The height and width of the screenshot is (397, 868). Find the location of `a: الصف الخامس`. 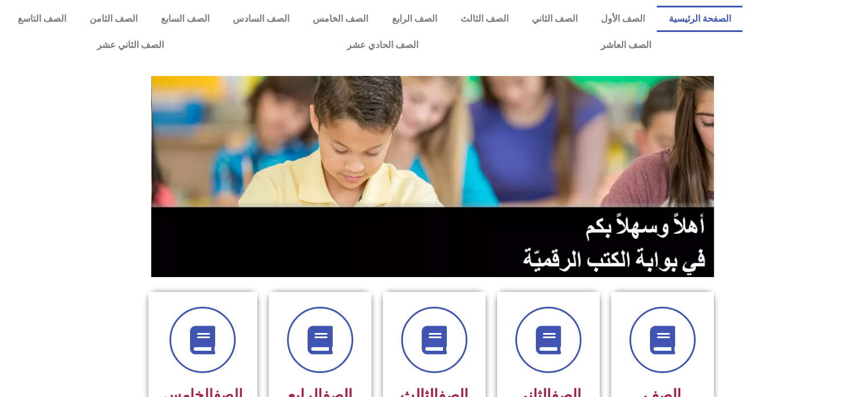

a: الصف الخامس is located at coordinates (341, 19).